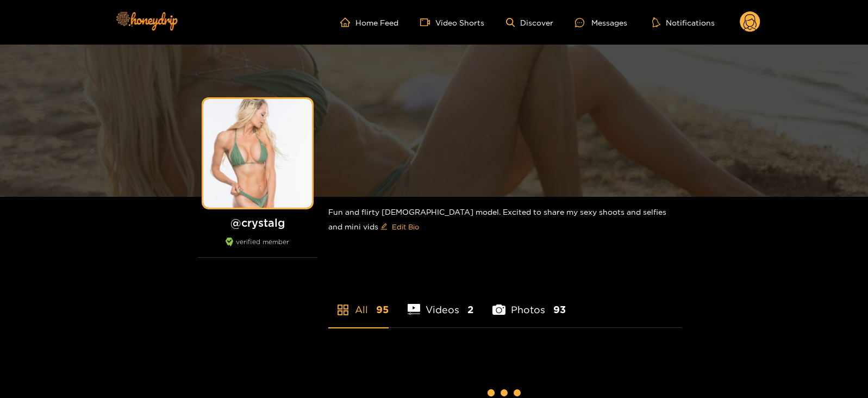 This screenshot has height=398, width=868. What do you see at coordinates (382, 310) in the screenshot?
I see `span: 95` at bounding box center [382, 310].